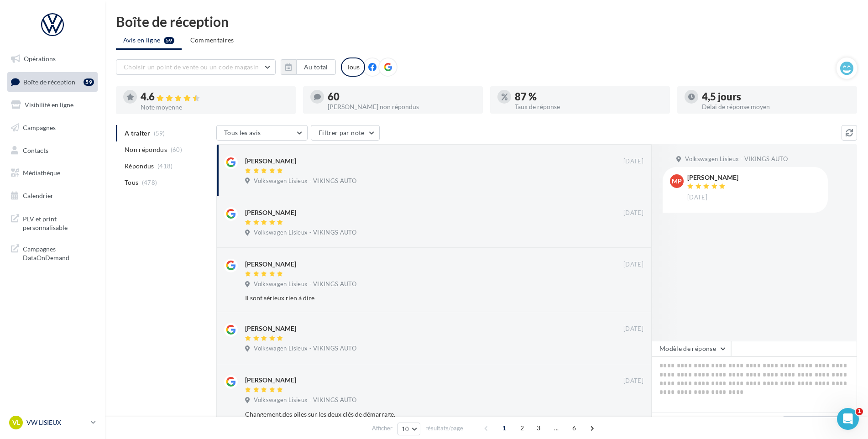 Image resolution: width=868 pixels, height=439 pixels. What do you see at coordinates (589, 107) in the screenshot?
I see `div: Taux de réponse` at bounding box center [589, 107].